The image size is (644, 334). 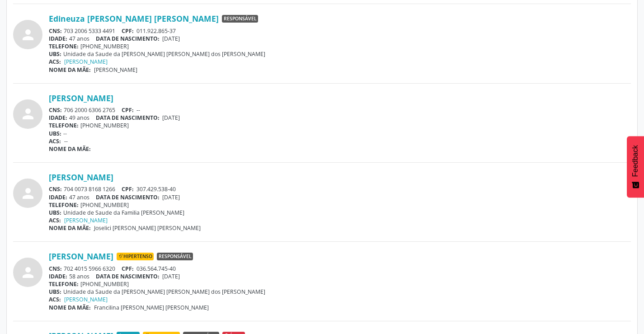 I want to click on button: Feedback - Mostrar pesquisa, so click(x=636, y=167).